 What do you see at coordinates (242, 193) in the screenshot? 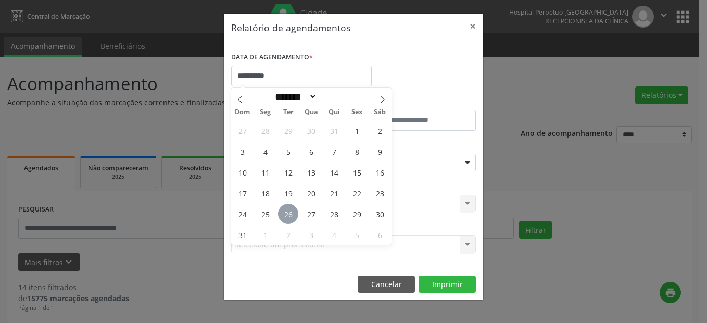
I see `span: Agosto 17, 2025` at bounding box center [242, 193].